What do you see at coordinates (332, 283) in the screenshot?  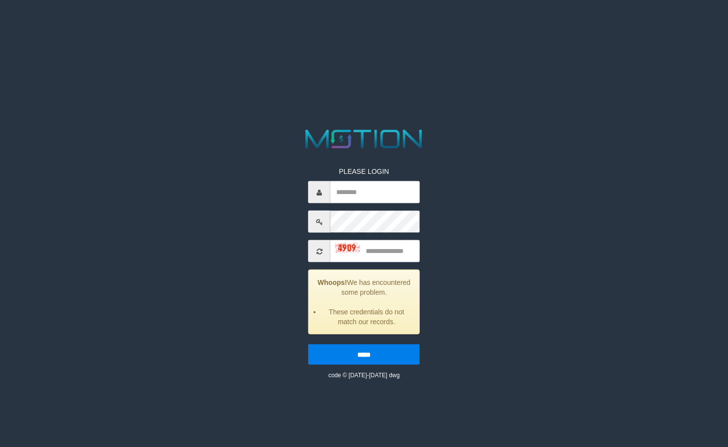 I see `strong: Whoops!` at bounding box center [332, 283].